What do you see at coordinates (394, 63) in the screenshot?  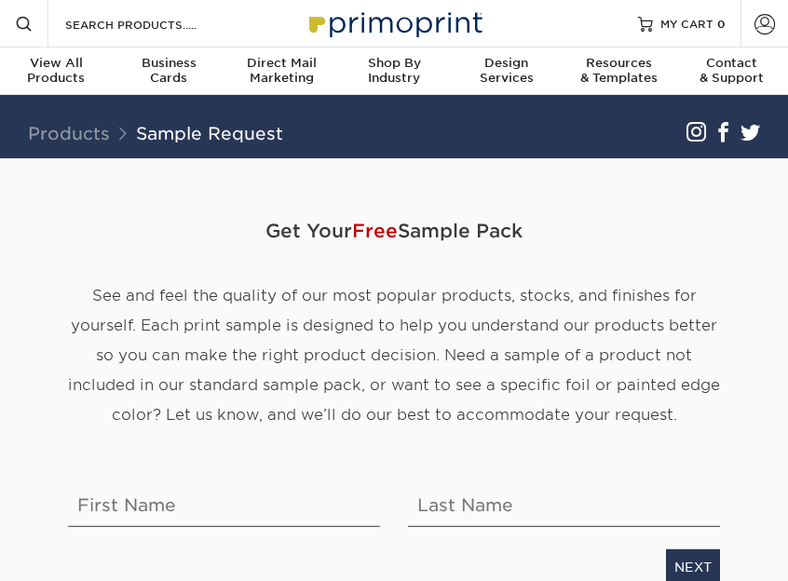 I see `span: Shop By` at bounding box center [394, 63].